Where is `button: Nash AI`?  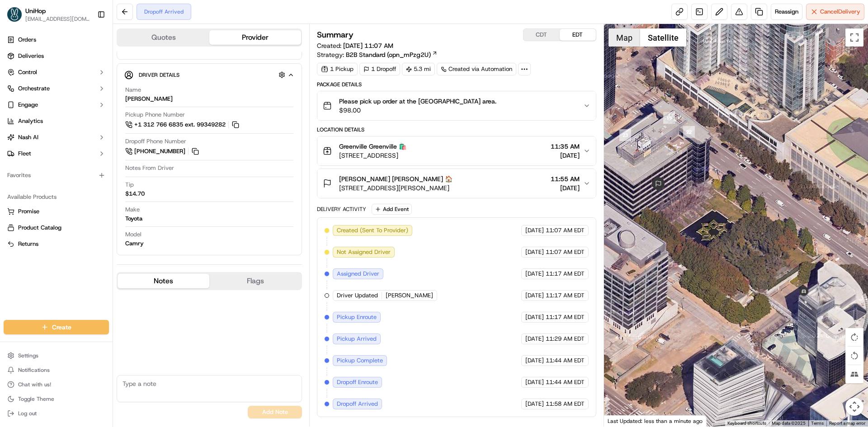 button: Nash AI is located at coordinates (56, 137).